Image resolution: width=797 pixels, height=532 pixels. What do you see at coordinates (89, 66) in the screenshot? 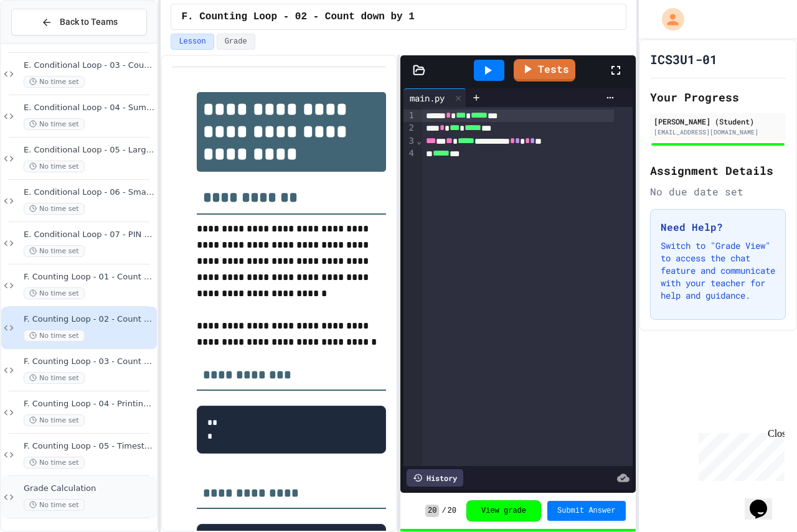
I see `span: E. Conditional Loop - 03 - Count by 5` at bounding box center [89, 66].